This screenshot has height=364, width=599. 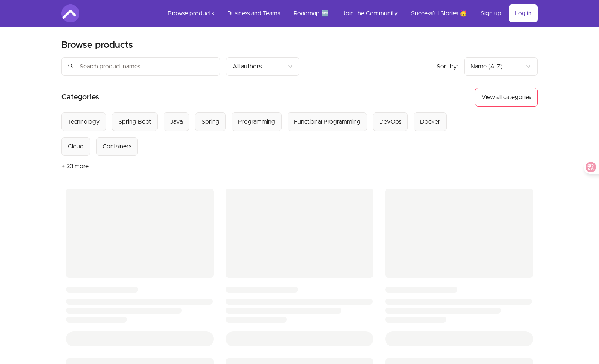 I want to click on a: Log in, so click(x=523, y=13).